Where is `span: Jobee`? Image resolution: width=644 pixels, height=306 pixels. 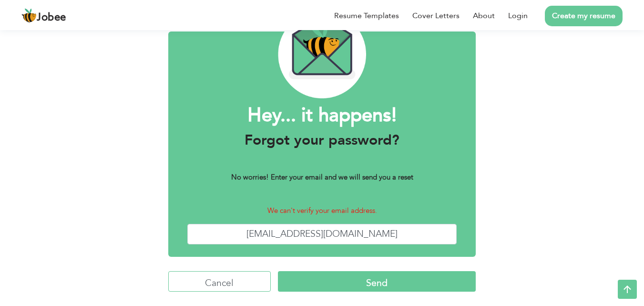
span: Jobee is located at coordinates (51, 18).